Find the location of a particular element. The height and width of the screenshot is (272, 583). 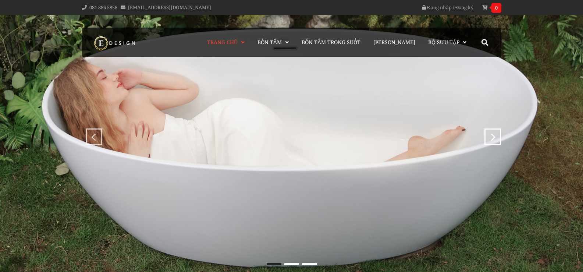

a: Trang chủ is located at coordinates (227, 42).